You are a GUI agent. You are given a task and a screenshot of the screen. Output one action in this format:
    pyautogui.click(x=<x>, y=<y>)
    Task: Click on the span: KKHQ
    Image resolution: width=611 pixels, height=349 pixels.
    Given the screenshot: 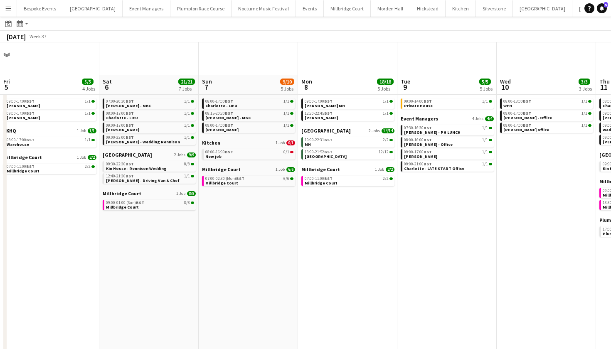 What is the action you would take?
    pyautogui.click(x=10, y=131)
    